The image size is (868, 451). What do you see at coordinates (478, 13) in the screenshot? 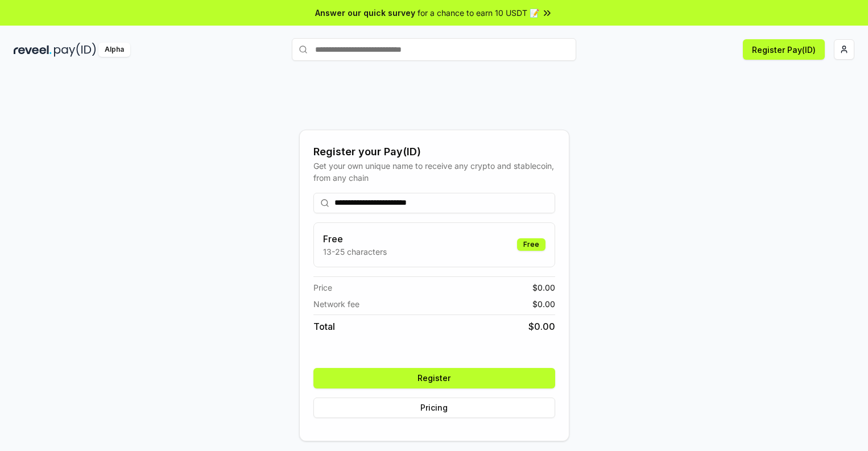
I see `span: for a chance to earn 10 USDT 📝` at bounding box center [478, 13].